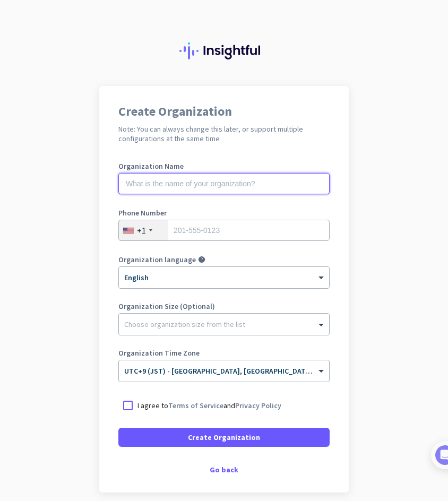  What do you see at coordinates (224, 470) in the screenshot?
I see `div: Go back` at bounding box center [224, 470].